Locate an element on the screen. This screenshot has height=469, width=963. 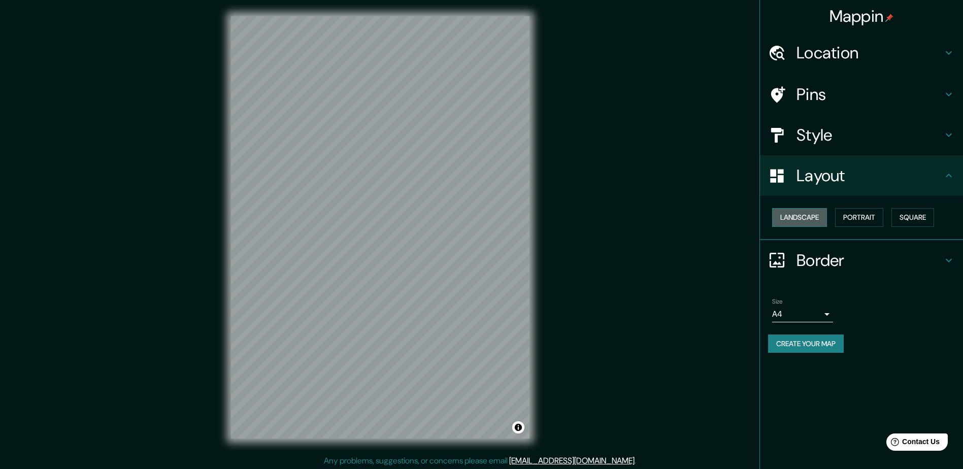
div: Layout is located at coordinates (862, 176).